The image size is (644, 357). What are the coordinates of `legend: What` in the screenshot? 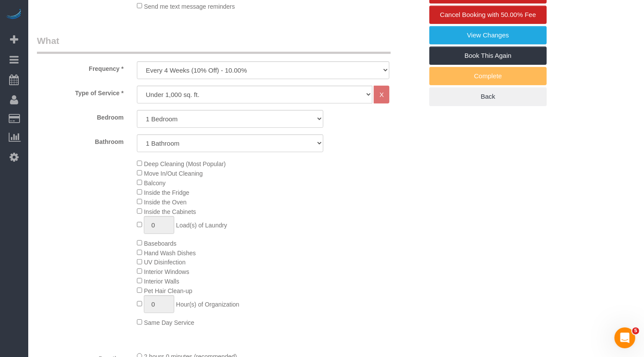 It's located at (214, 44).